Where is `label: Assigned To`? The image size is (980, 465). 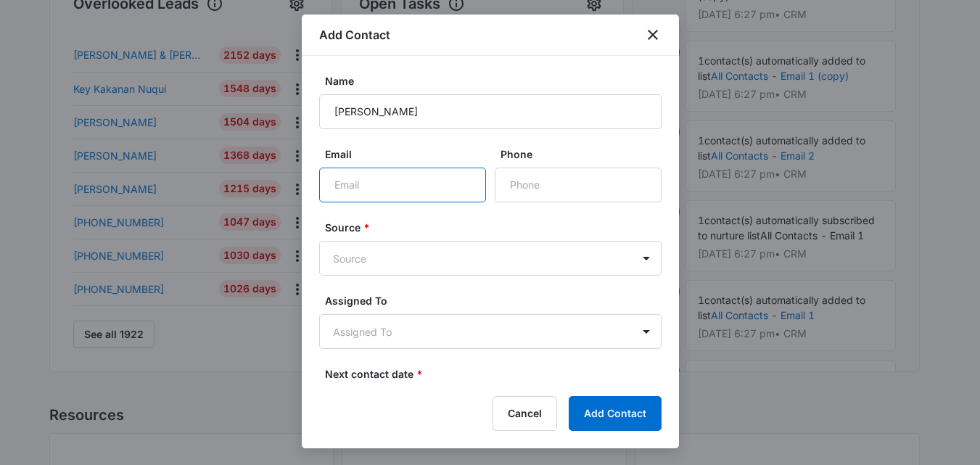
label: Assigned To is located at coordinates (496, 300).